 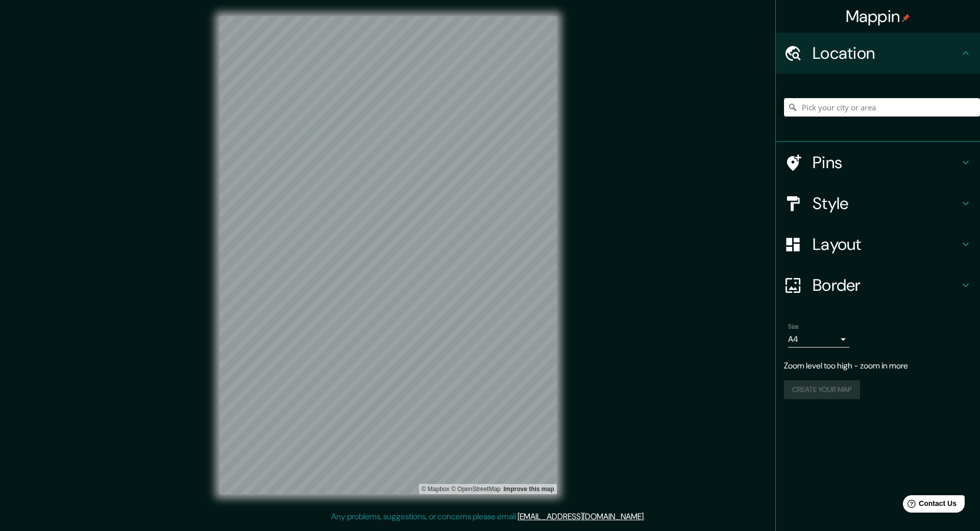 I want to click on a: OpenStreetMap, so click(x=476, y=489).